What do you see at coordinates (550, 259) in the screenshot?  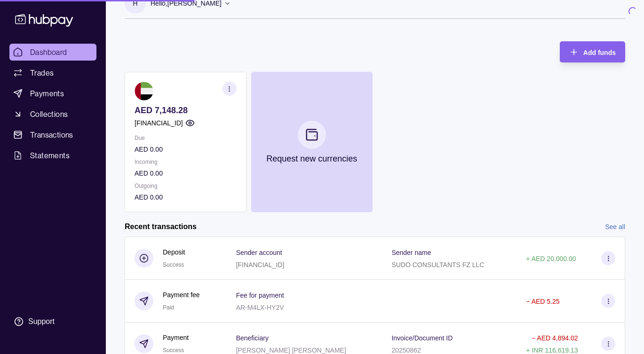 I see `p: + AED 20,000.00` at bounding box center [550, 259].